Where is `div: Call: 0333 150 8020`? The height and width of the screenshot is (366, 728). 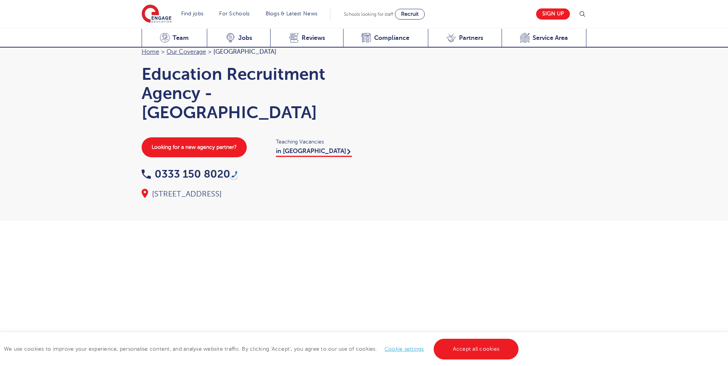 div: Call: 0333 150 8020 is located at coordinates (234, 174).